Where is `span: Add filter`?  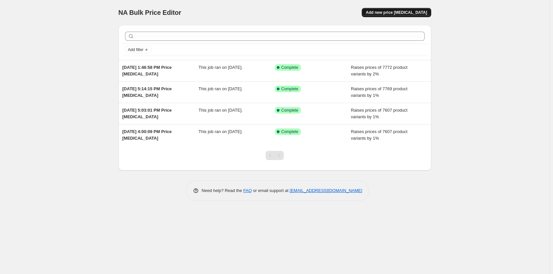 span: Add filter is located at coordinates (136, 50).